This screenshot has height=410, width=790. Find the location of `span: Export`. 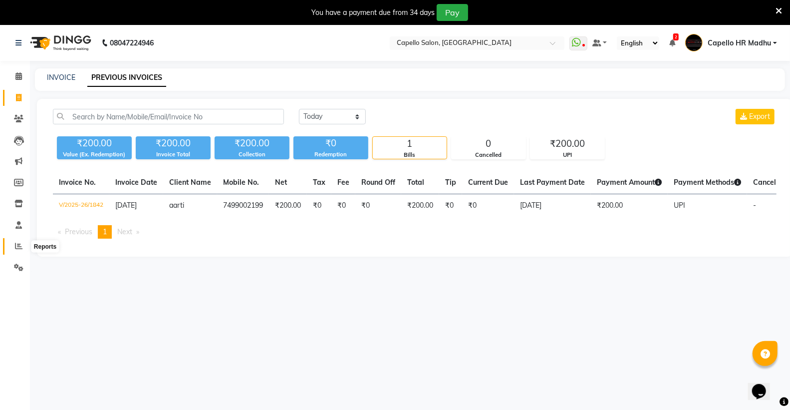

span: Export is located at coordinates (759, 116).